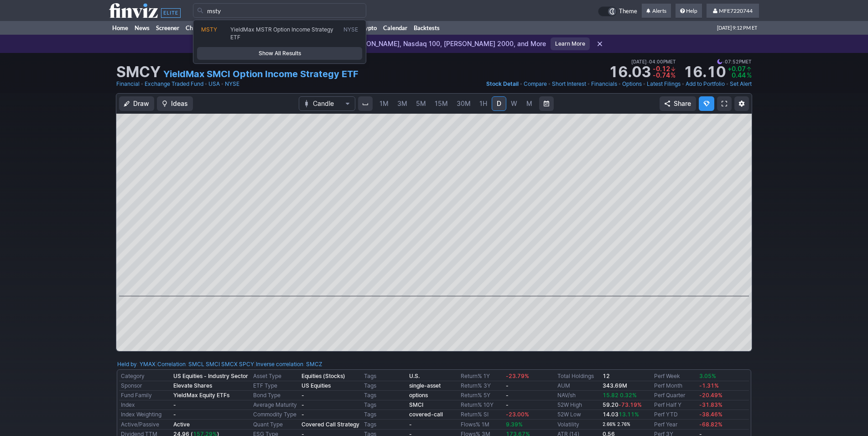  What do you see at coordinates (145, 425) in the screenshot?
I see `td: Active/Passive` at bounding box center [145, 425].